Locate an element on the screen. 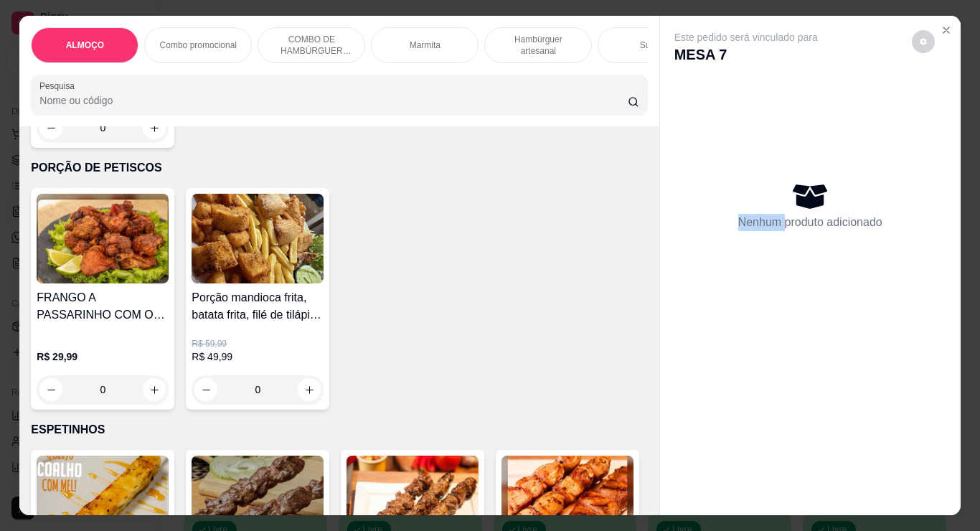  p: ALMOÇO is located at coordinates (85, 46).